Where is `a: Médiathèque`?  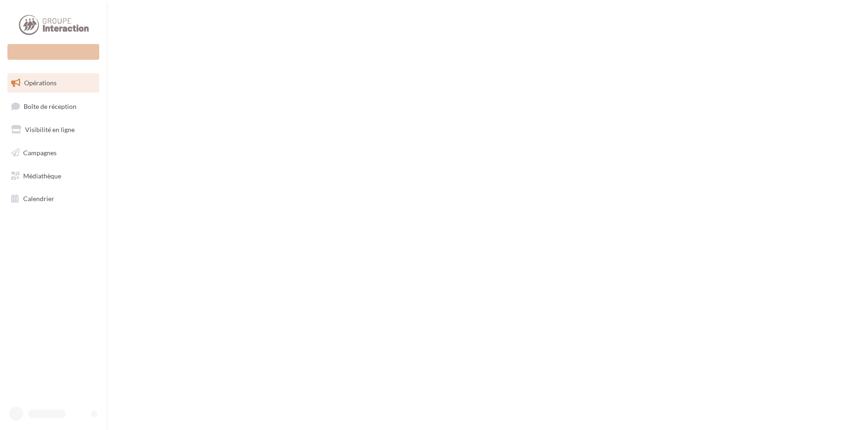
a: Médiathèque is located at coordinates (53, 176).